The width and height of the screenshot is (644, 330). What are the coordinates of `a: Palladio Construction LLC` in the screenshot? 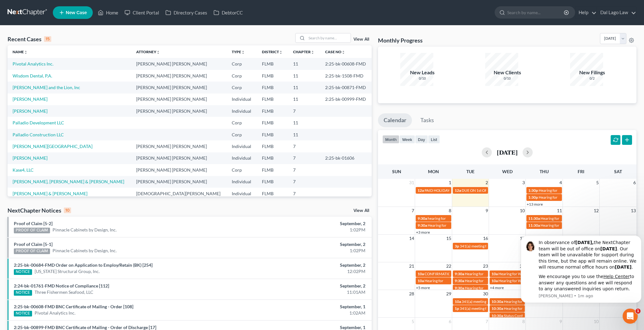 It's located at (38, 134).